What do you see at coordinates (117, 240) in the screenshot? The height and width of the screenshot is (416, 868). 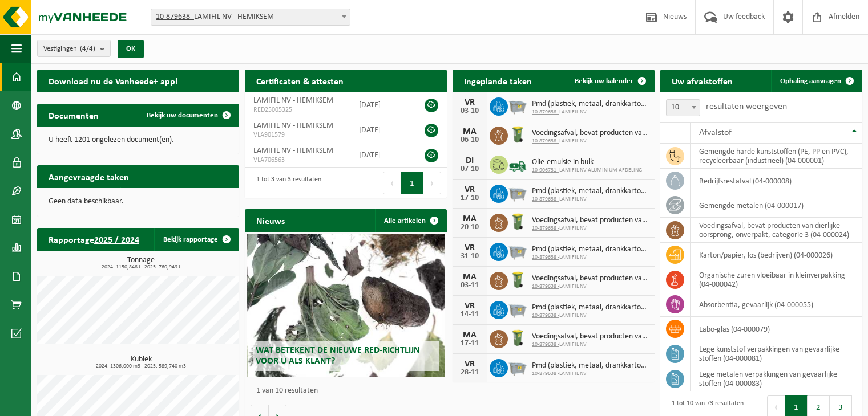 I see `tcxspan: Call 2025 / 2024 via 3CX` at bounding box center [117, 240].